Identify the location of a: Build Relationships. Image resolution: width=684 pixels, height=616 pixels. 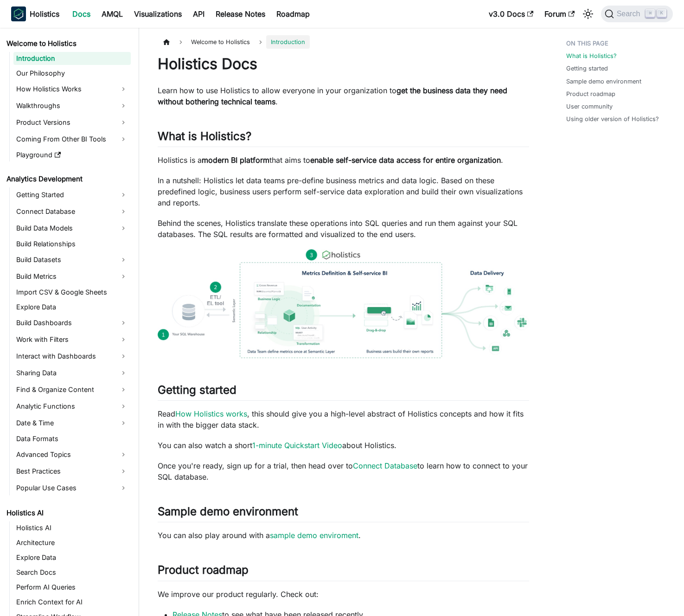
(72, 244).